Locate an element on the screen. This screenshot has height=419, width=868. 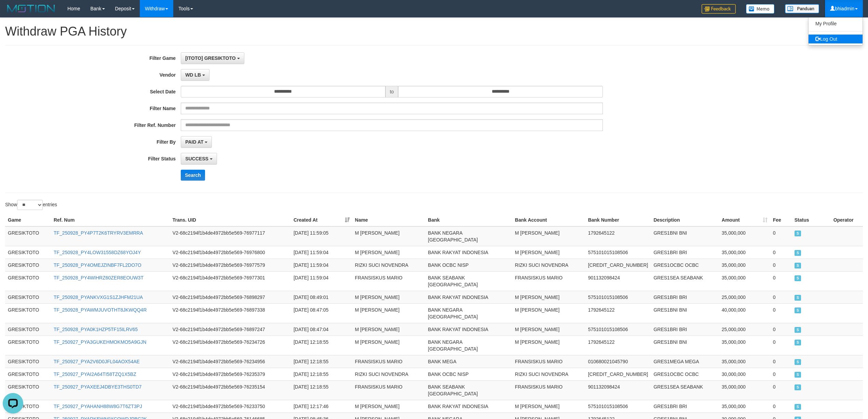
a: TF_250927_PYAI2A64TI58TZQ1X5BZ is located at coordinates (95, 374).